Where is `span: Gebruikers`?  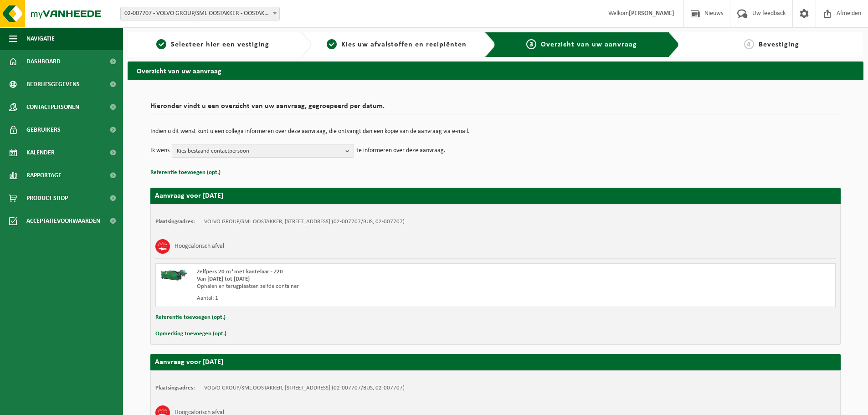
span: Gebruikers is located at coordinates (43, 130).